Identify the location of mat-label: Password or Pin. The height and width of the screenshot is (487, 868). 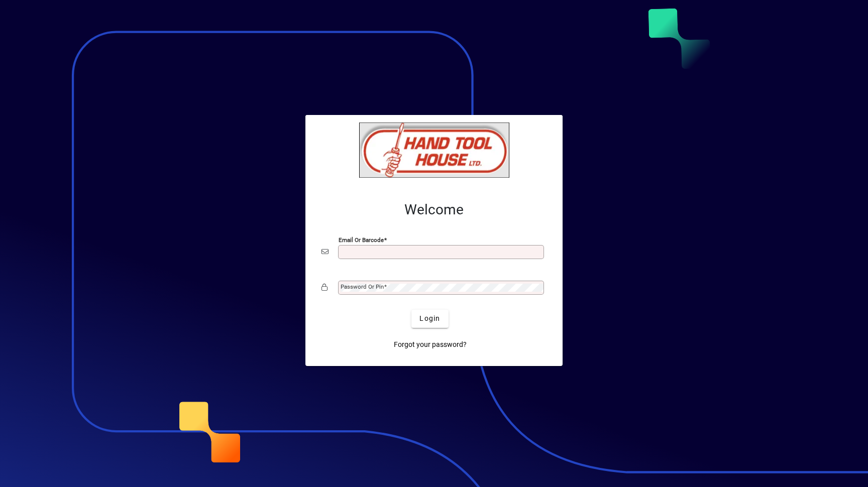
(362, 287).